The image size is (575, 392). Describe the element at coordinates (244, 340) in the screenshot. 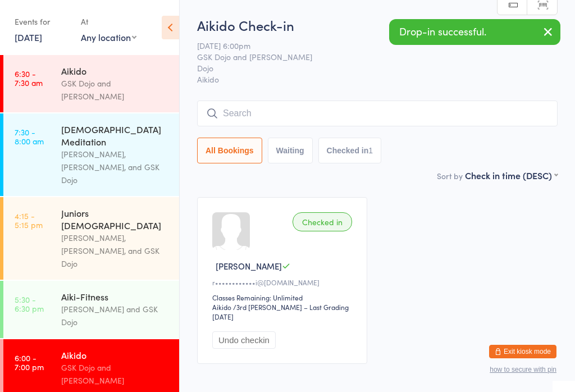

I see `button: Undo checkin` at that location.